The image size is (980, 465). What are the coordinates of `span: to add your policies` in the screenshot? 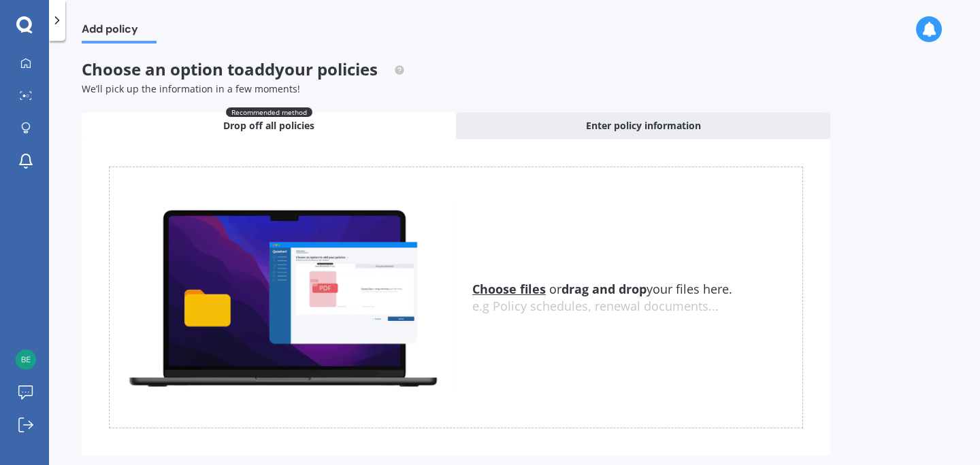 It's located at (302, 69).